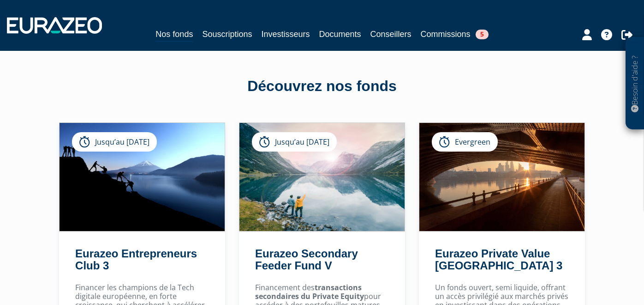 This screenshot has height=305, width=644. I want to click on span: 5, so click(482, 34).